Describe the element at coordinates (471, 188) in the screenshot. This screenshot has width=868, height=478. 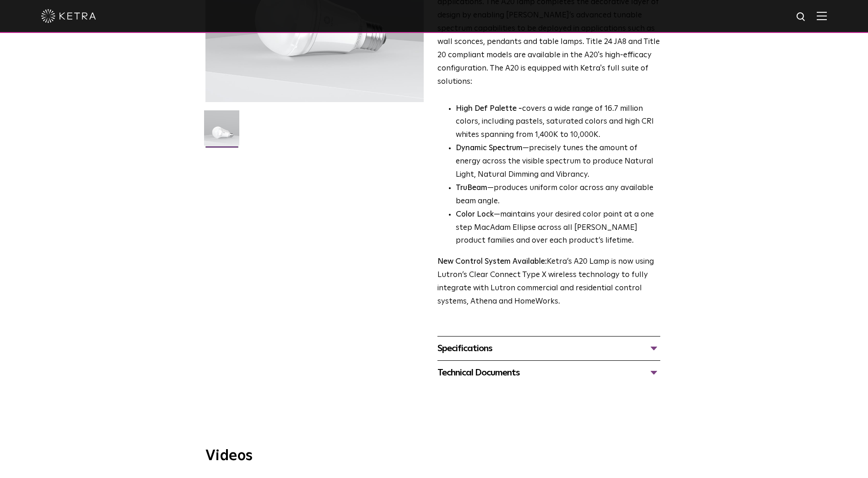
I see `strong: TruBeam` at that location.